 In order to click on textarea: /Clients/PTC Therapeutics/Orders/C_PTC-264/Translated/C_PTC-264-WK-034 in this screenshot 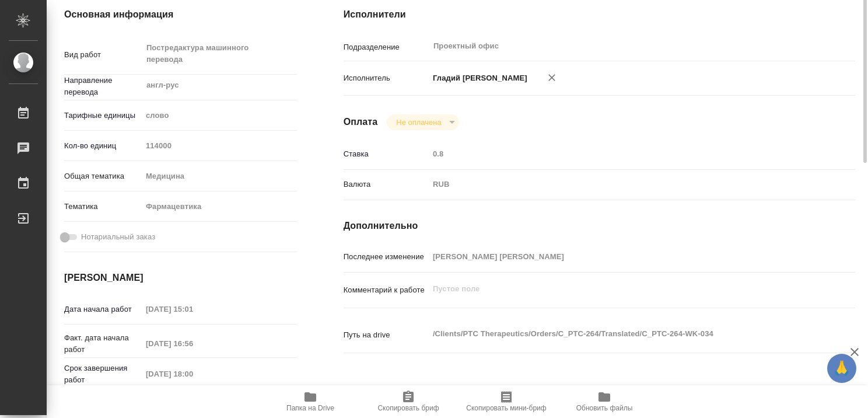, I will do `click(621, 334)`.